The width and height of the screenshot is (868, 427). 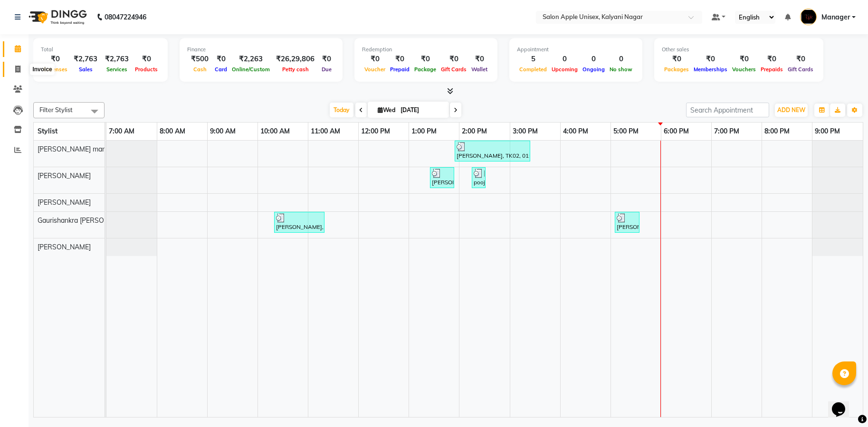 What do you see at coordinates (564, 69) in the screenshot?
I see `span: Upcoming` at bounding box center [564, 69].